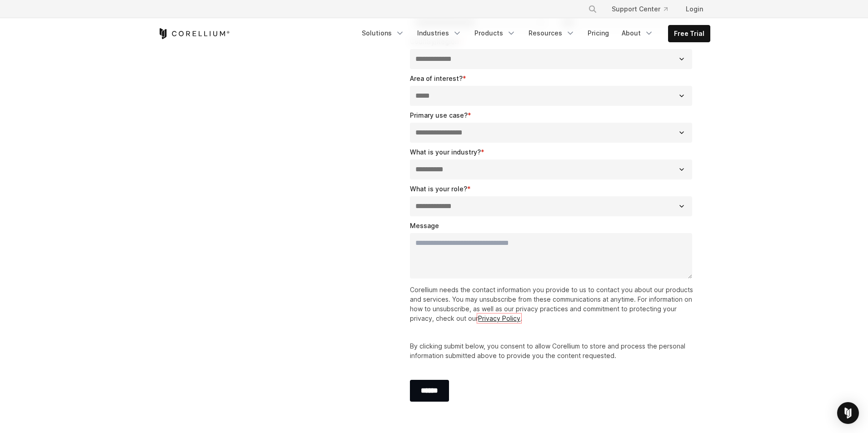 The width and height of the screenshot is (868, 433). What do you see at coordinates (638, 33) in the screenshot?
I see `a: About` at bounding box center [638, 33].